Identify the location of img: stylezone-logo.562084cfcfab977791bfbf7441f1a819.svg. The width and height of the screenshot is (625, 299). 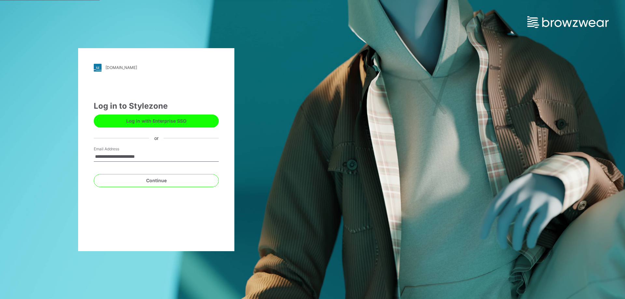
(98, 68).